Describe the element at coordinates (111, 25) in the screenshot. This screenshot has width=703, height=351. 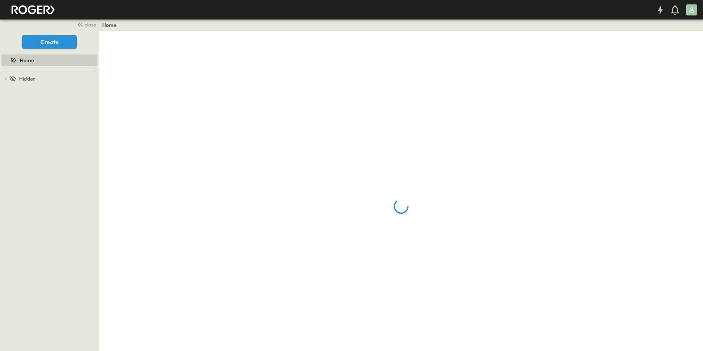
I see `nav: breadcrumbs` at that location.